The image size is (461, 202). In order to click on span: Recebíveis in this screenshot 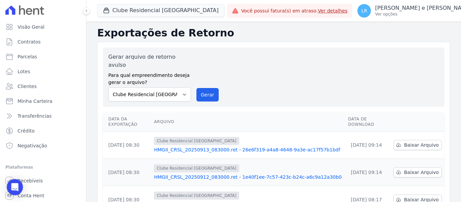, I will do `click(30, 181)`.